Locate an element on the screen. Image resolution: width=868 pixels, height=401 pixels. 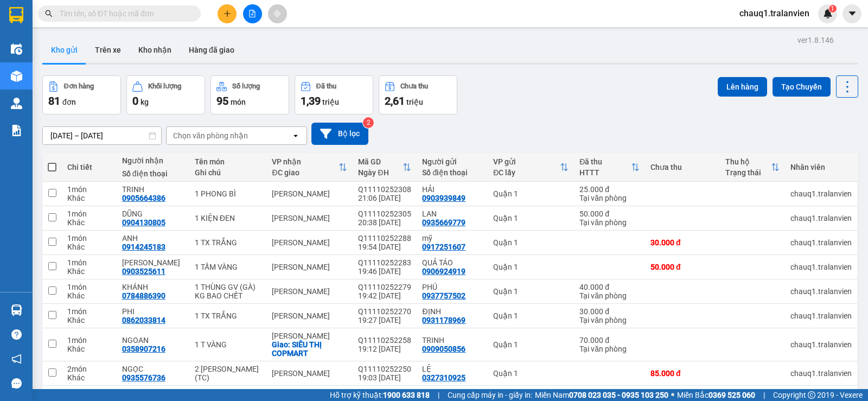
button: Lên hàng is located at coordinates (743, 87).